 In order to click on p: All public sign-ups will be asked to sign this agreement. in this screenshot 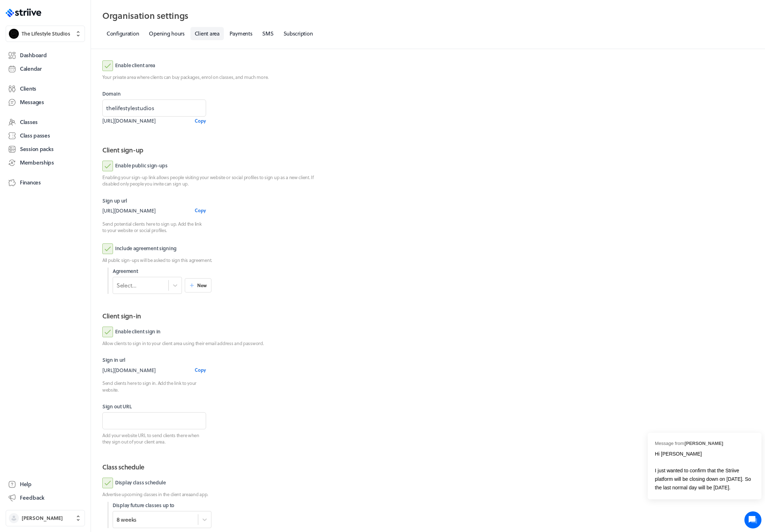, I will do `click(209, 260)`.